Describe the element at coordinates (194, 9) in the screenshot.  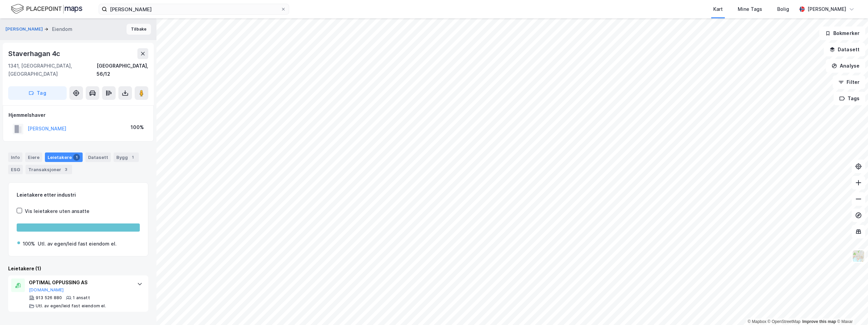
I see `input: Søk på adresse, matrikkel, gårdeiere, leietakere eller personer` at that location.